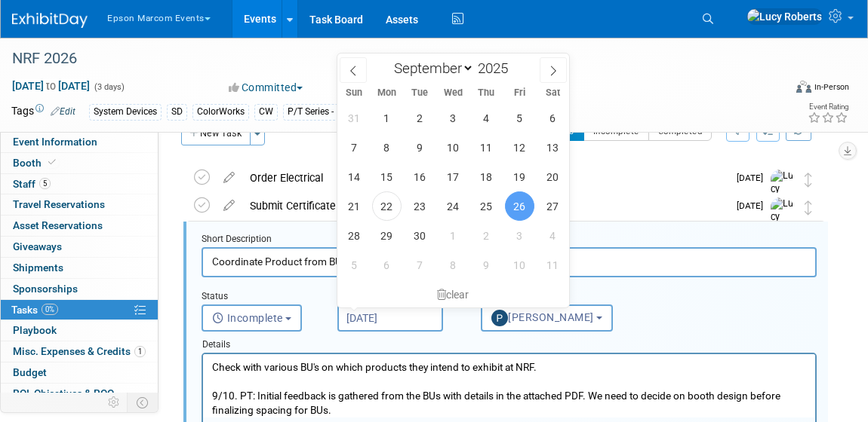  Describe the element at coordinates (453, 93) in the screenshot. I see `span: Wed` at that location.